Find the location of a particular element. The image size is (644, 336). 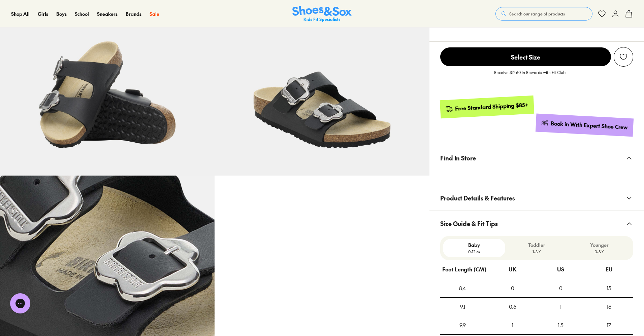

a: Sale is located at coordinates (154, 13).